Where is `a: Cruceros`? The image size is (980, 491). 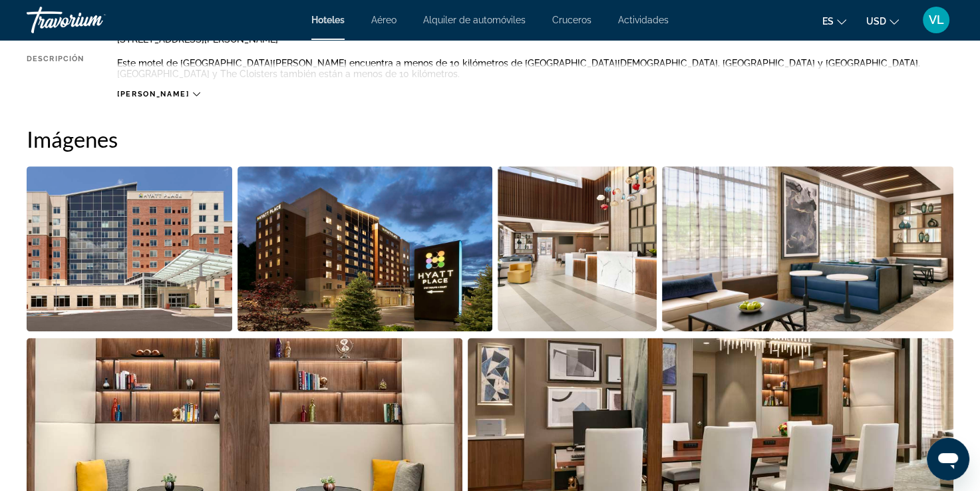 a: Cruceros is located at coordinates (571, 20).